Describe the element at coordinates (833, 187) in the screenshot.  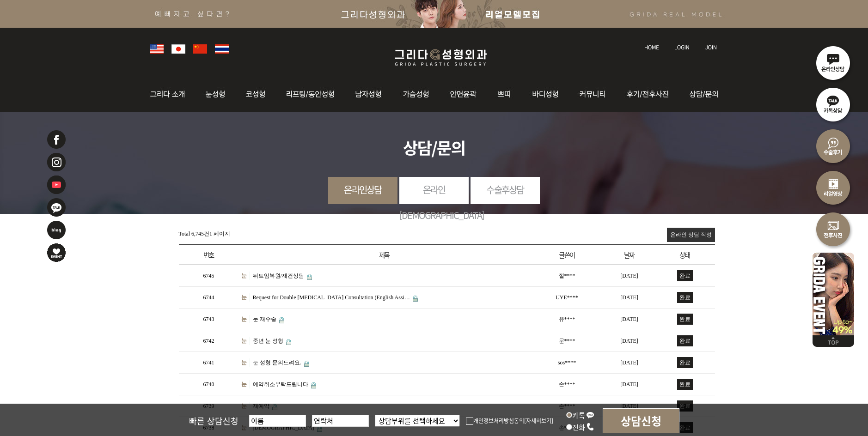
I see `img: 리얼영상` at that location.